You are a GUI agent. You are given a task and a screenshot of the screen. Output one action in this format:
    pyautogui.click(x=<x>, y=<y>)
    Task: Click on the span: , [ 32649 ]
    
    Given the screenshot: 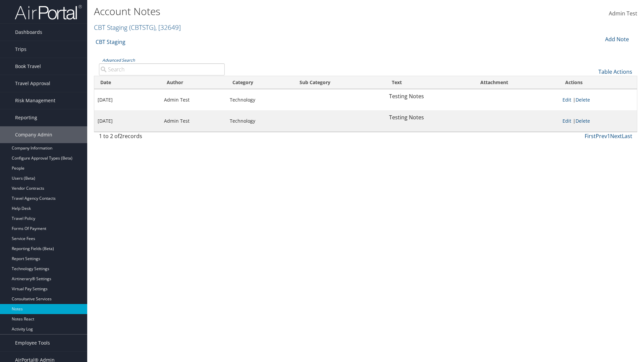 What is the action you would take?
    pyautogui.click(x=168, y=27)
    